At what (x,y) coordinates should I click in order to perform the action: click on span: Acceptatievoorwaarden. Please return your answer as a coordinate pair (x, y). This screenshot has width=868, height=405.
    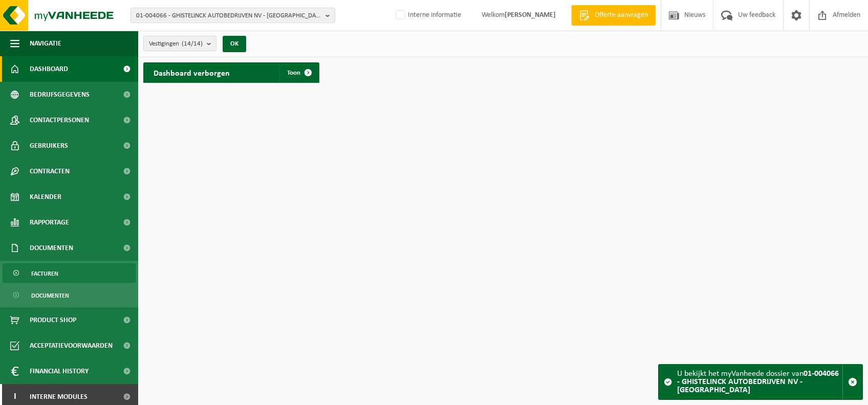
    Looking at the image, I should click on (71, 346).